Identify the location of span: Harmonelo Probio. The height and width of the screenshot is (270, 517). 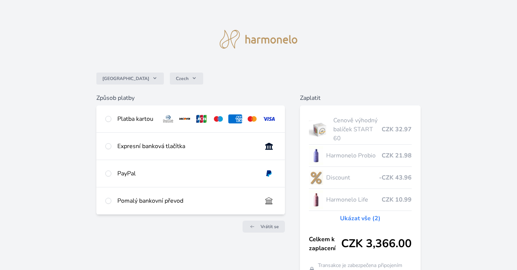
(354, 156).